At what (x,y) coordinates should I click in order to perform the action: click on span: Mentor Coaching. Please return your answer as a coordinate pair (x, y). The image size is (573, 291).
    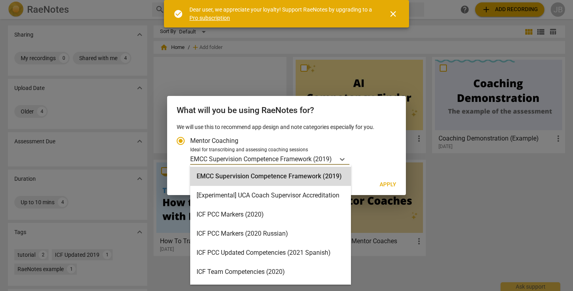
    Looking at the image, I should click on (214, 141).